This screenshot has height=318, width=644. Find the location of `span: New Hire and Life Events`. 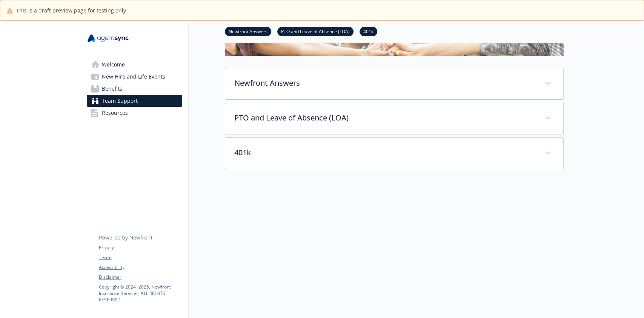

span: New Hire and Life Events is located at coordinates (134, 77).